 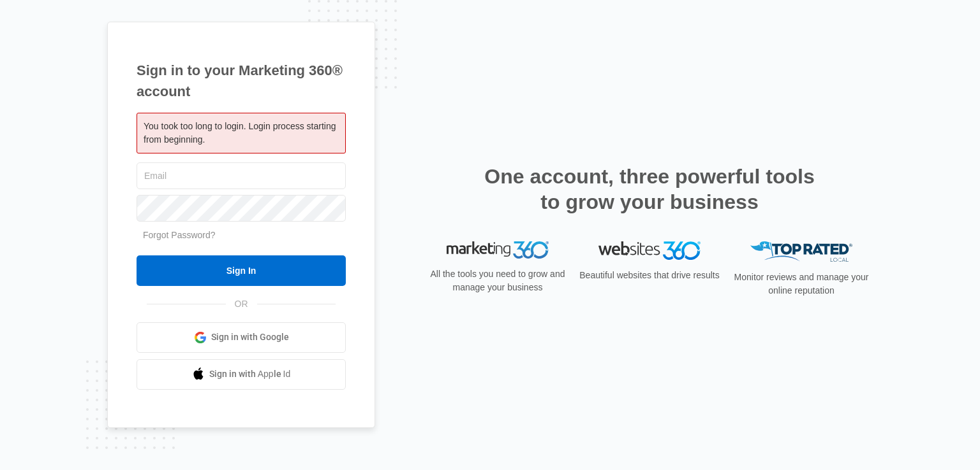 What do you see at coordinates (241, 81) in the screenshot?
I see `h1: Sign in to your Marketing 360® account` at bounding box center [241, 81].